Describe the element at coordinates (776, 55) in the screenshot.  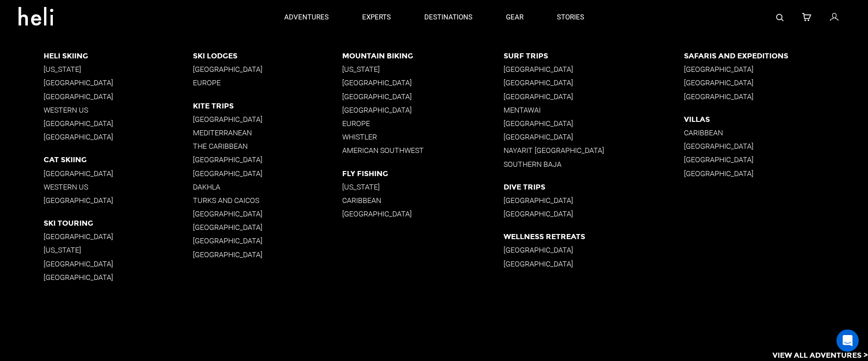
I see `p: Safaris and Expeditions` at that location.